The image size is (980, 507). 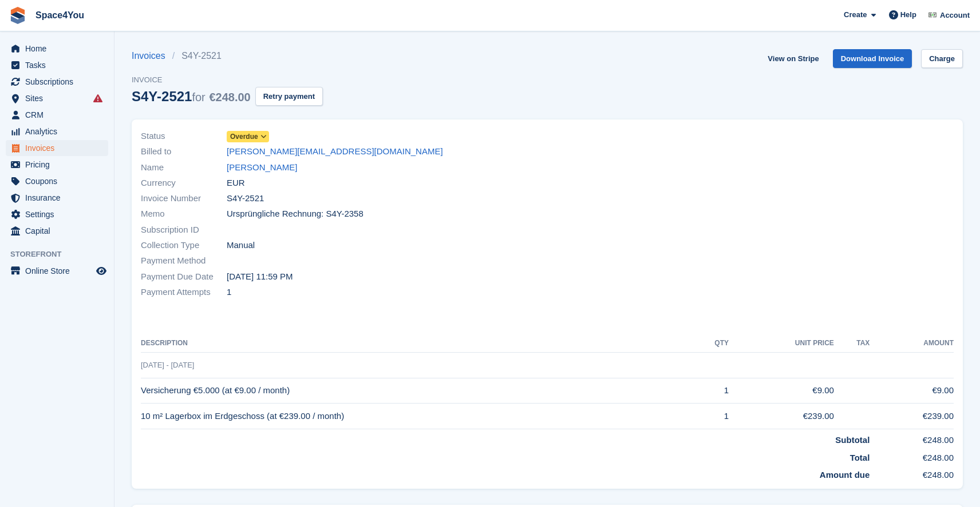 What do you see at coordinates (227, 80) in the screenshot?
I see `span: Invoice` at bounding box center [227, 80].